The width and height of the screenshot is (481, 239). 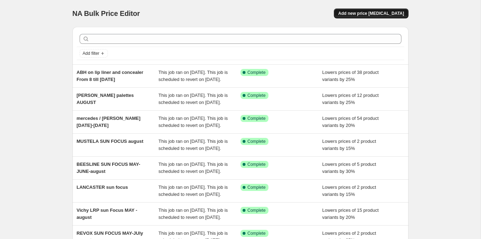 I want to click on span: Vichy LRP sun Focus MAY - august, so click(x=107, y=214).